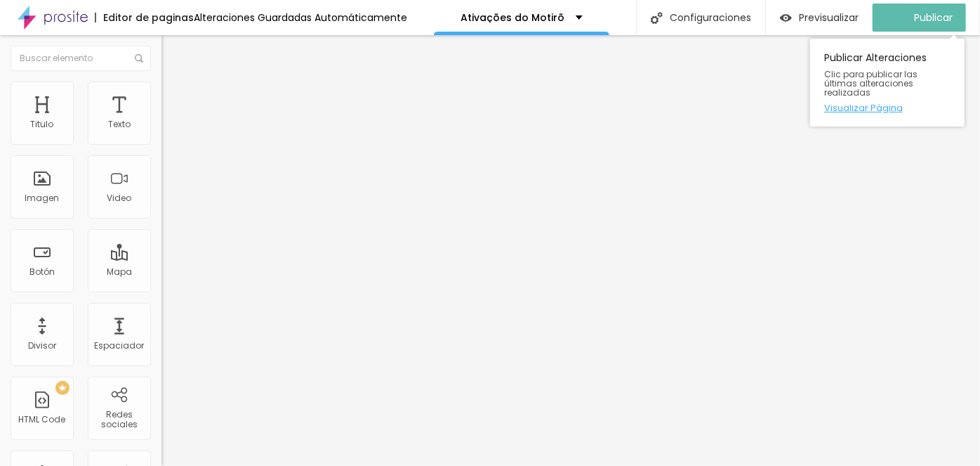 This screenshot has width=980, height=466. I want to click on div: HTML Code, so click(42, 420).